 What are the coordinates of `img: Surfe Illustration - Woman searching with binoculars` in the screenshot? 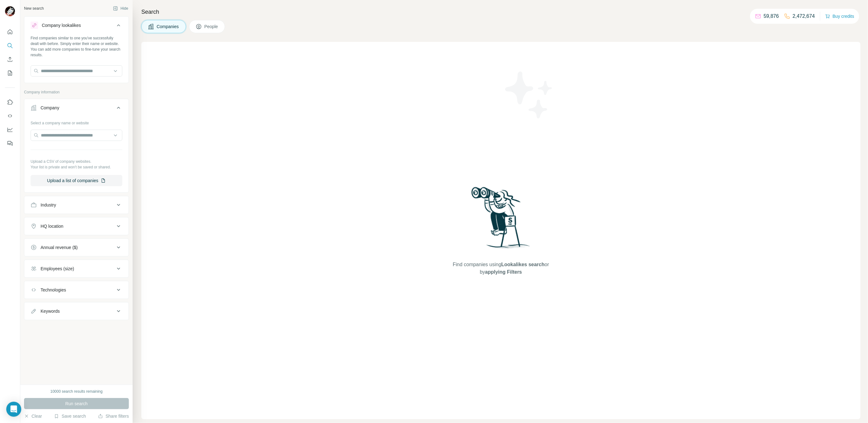 It's located at (501, 220).